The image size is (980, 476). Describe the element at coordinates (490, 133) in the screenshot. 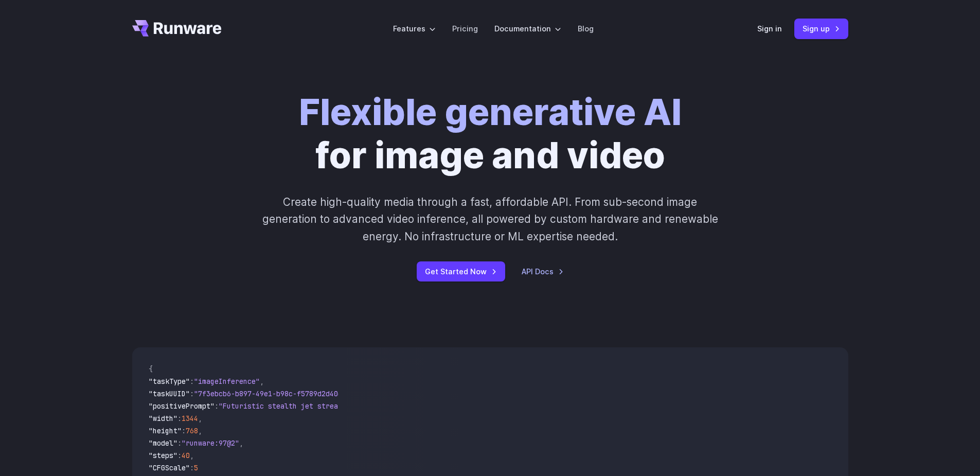

I see `h1: for image and video` at that location.